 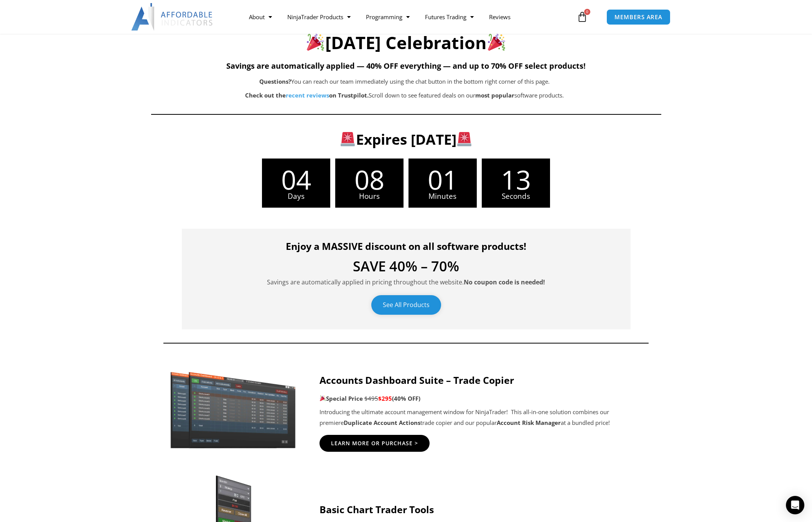 What do you see at coordinates (406, 282) in the screenshot?
I see `p: Savings are automatically applied in pricing throughout the website.` at bounding box center [406, 282].